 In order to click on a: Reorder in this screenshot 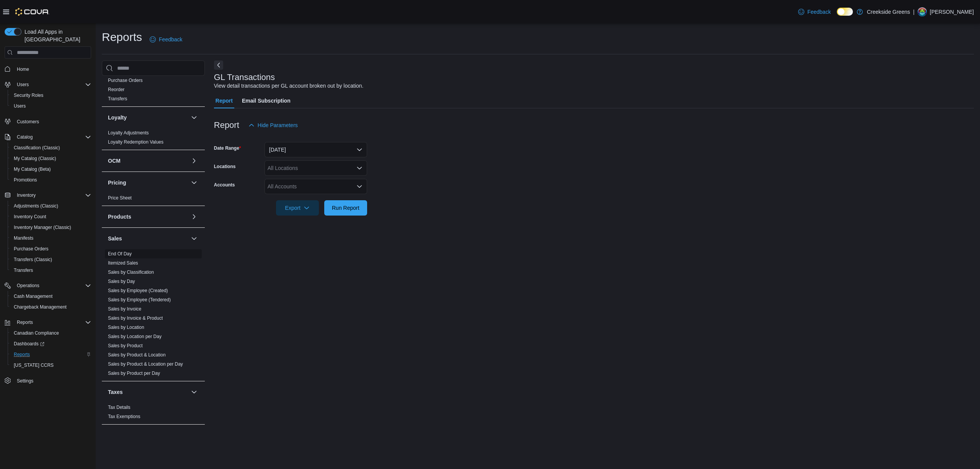, I will do `click(116, 89)`.